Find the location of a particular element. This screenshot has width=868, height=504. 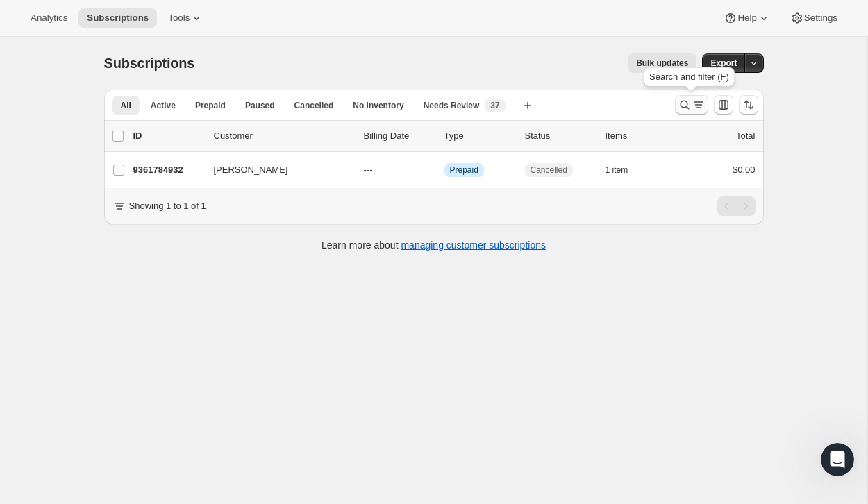

span: Export is located at coordinates (724, 63).